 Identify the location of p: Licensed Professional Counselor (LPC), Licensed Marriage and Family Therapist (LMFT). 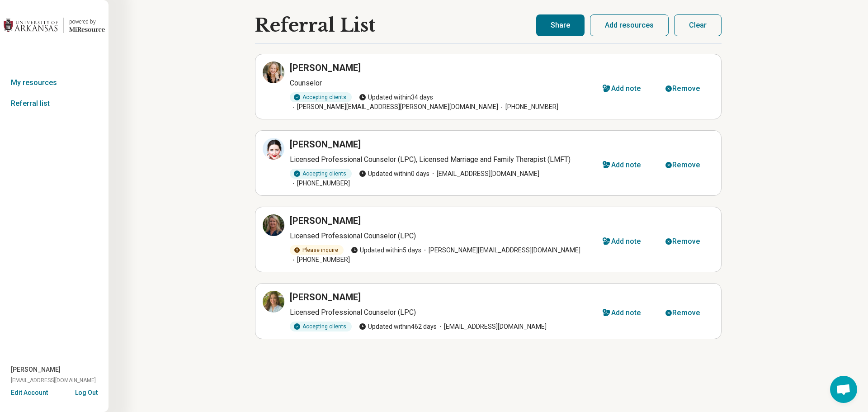
(441, 159).